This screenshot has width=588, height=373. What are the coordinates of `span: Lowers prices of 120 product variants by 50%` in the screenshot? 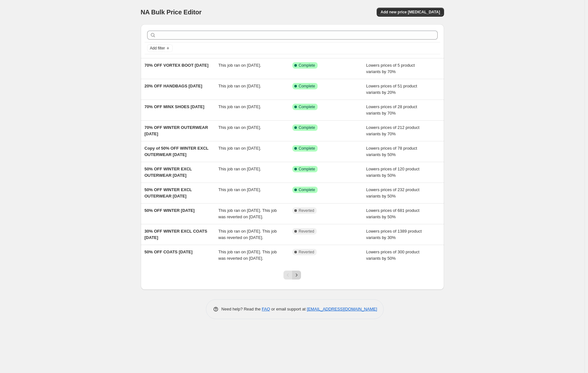 It's located at (393, 172).